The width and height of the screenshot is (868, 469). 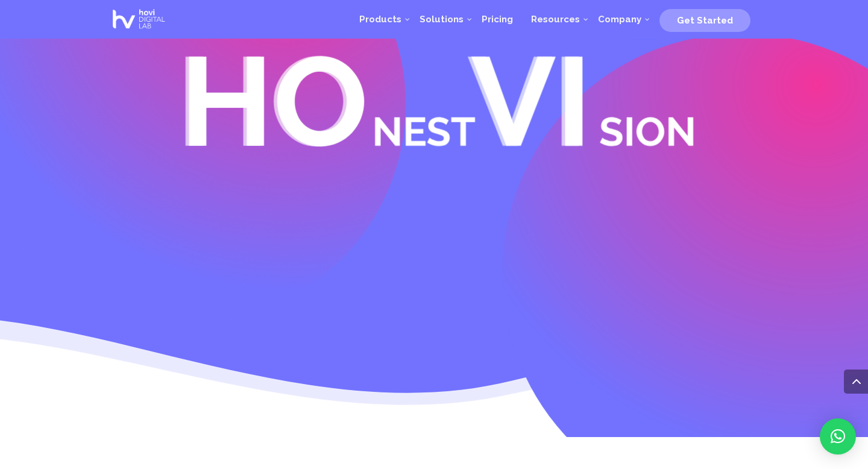 I want to click on a: Company, so click(x=620, y=20).